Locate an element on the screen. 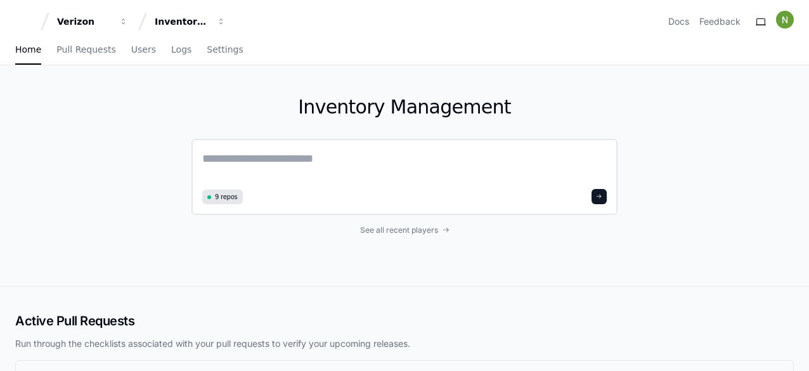 This screenshot has height=371, width=809. h1: Inventory Management is located at coordinates (404, 107).